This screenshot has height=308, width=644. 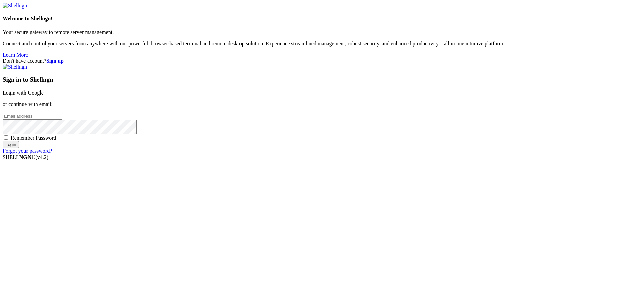 What do you see at coordinates (322, 80) in the screenshot?
I see `h3: Sign in to Shellngn` at bounding box center [322, 80].